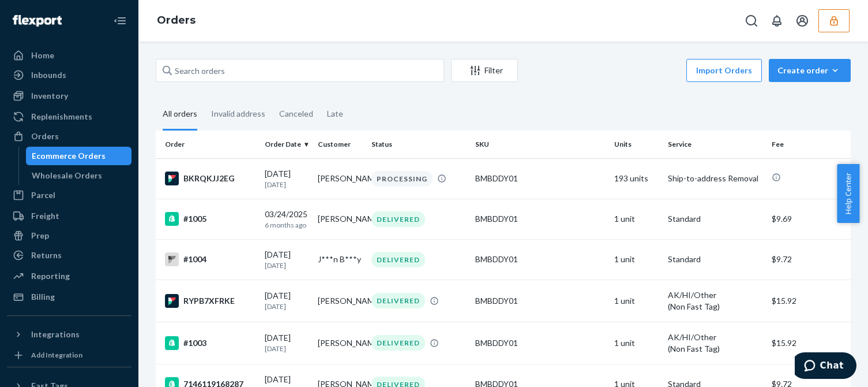 The height and width of the screenshot is (387, 868). What do you see at coordinates (69, 297) in the screenshot?
I see `a: Billing` at bounding box center [69, 297].